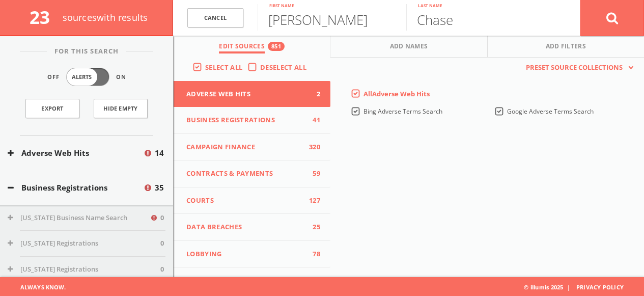 Image resolution: width=644 pixels, height=296 pixels. I want to click on span: source s with results, so click(105, 17).